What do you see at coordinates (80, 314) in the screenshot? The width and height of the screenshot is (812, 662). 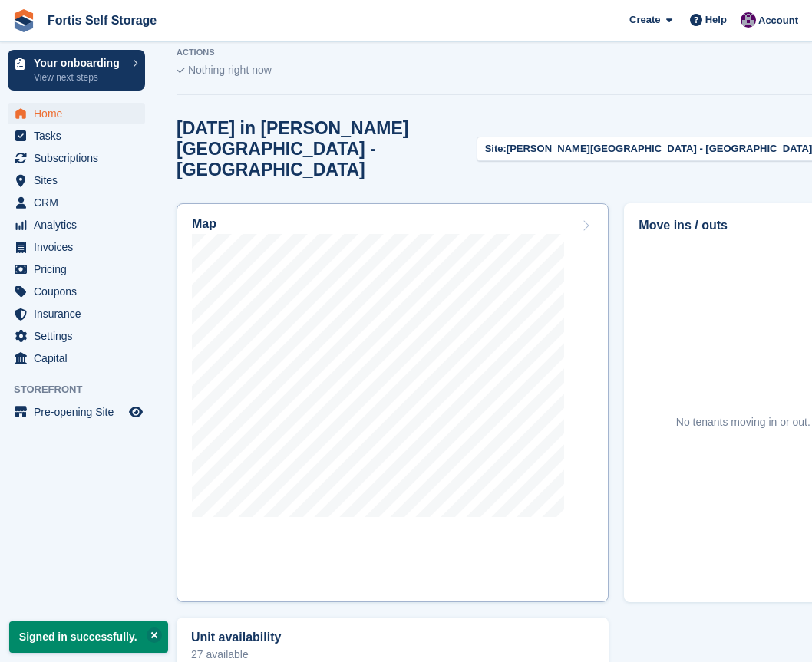 I see `span: Insurance` at bounding box center [80, 314].